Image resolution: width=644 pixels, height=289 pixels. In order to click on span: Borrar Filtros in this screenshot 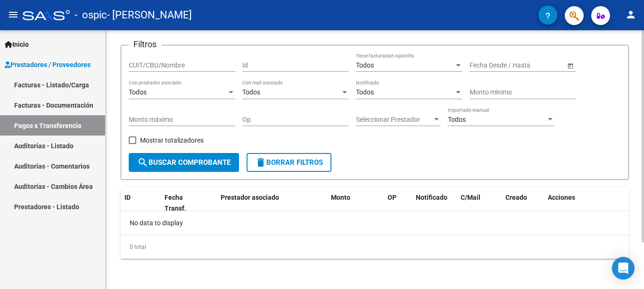, I will do `click(289, 162)`.